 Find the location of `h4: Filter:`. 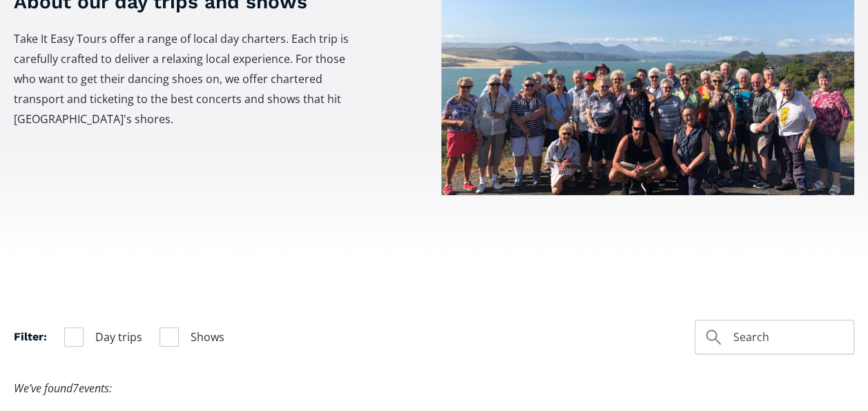

h4: Filter: is located at coordinates (30, 337).